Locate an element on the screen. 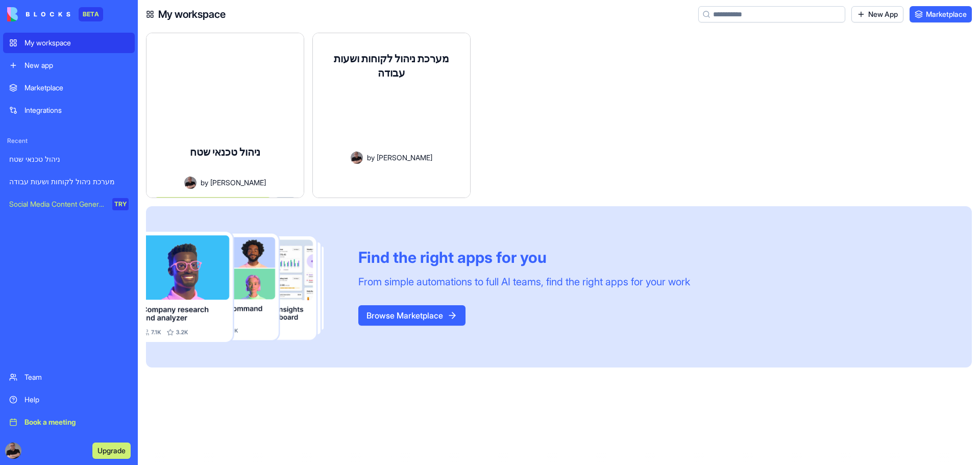 This screenshot has width=980, height=465. div: Marketplace is located at coordinates (77, 88).